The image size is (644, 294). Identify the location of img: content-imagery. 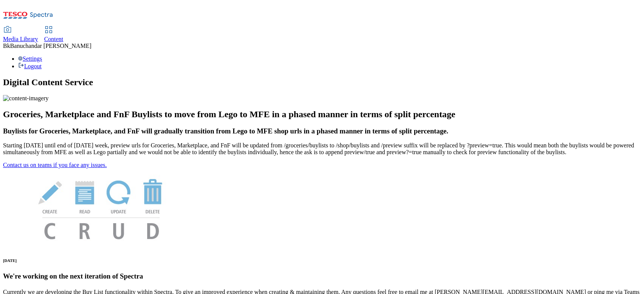
(26, 98).